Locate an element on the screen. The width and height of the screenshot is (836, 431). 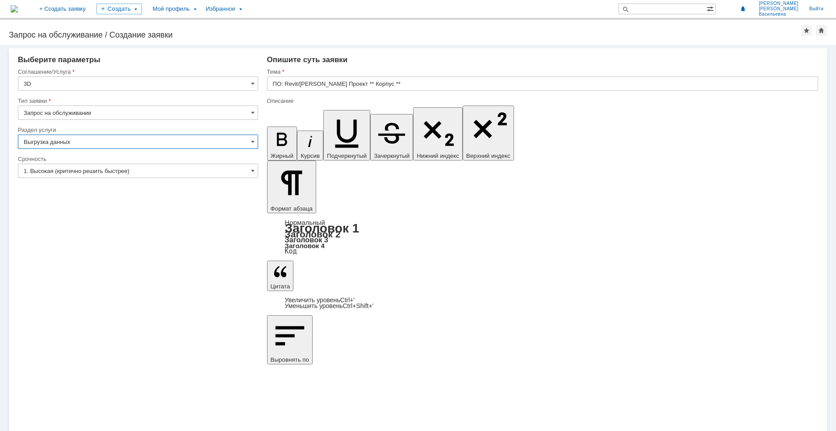
button: Нижний индекс is located at coordinates (438, 134).